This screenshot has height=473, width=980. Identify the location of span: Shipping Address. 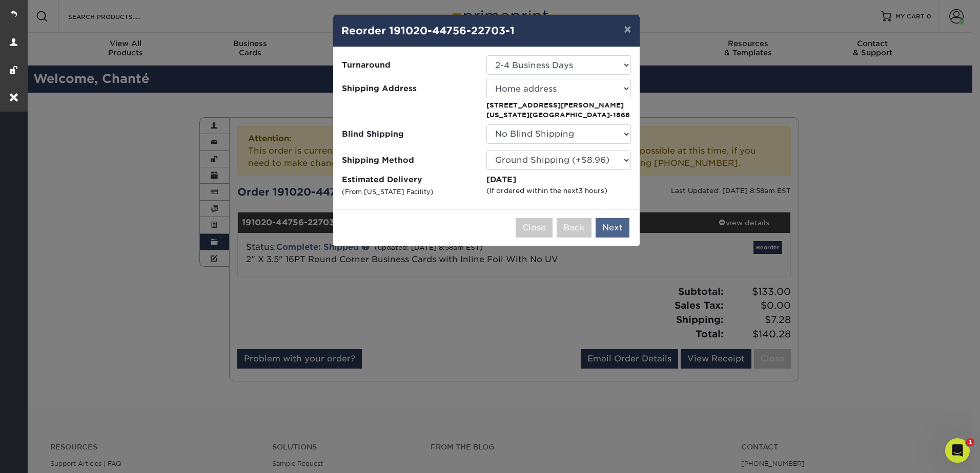
(410, 89).